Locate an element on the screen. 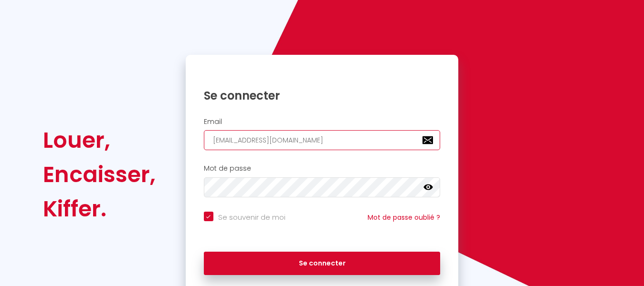 The height and width of the screenshot is (286, 644). div: Kiffer. is located at coordinates (99, 209).